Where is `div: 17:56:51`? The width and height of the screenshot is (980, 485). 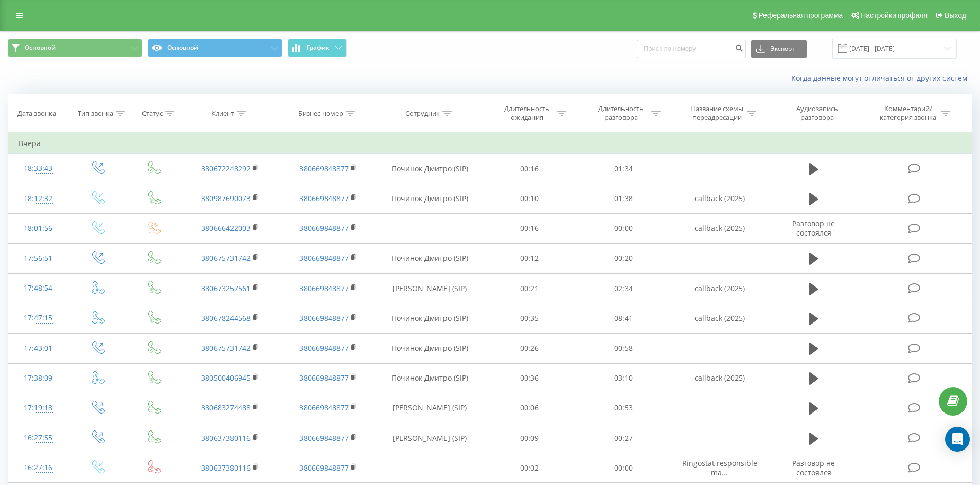 div: 17:56:51 is located at coordinates (38, 258).